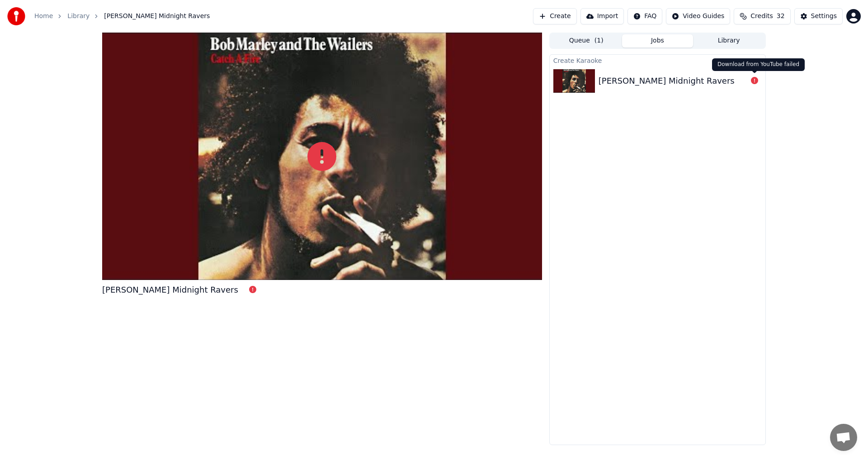 This screenshot has height=460, width=868. What do you see at coordinates (122, 17) in the screenshot?
I see `nav: breadcrumb` at bounding box center [122, 17].